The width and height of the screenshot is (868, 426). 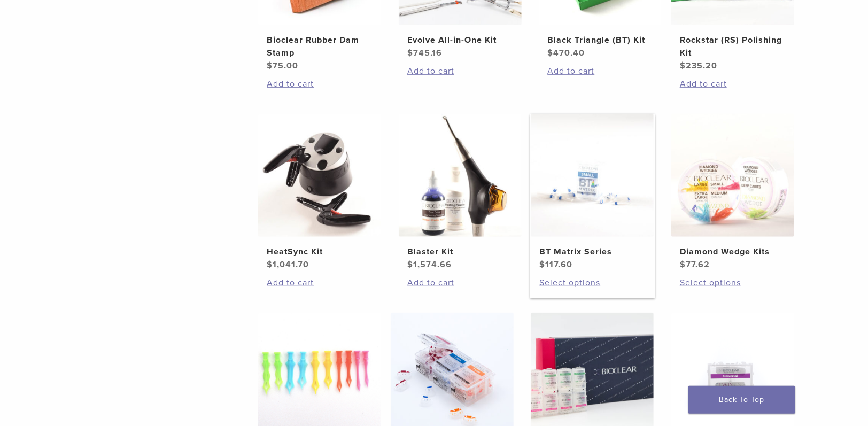 What do you see at coordinates (592, 282) in the screenshot?
I see `a: Select options for “BT Matrix Series”` at bounding box center [592, 282].